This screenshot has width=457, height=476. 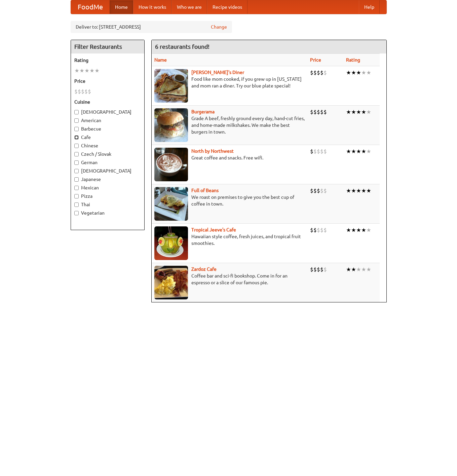 I want to click on input: Cafe, so click(x=76, y=137).